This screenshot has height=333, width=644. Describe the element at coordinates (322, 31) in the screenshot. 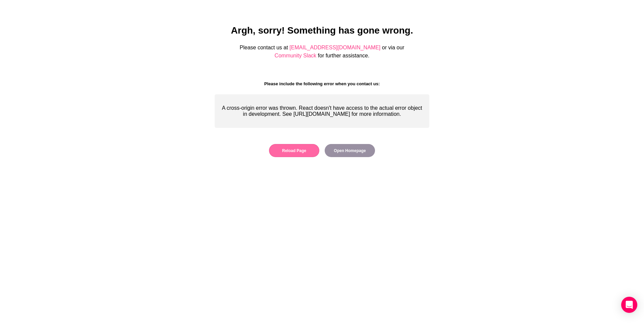

I see `h2: Argh, sorry! Something has gone wrong.` at that location.